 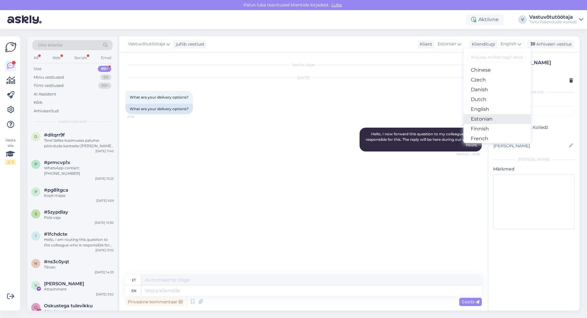 I want to click on a: Estonian, so click(x=497, y=119).